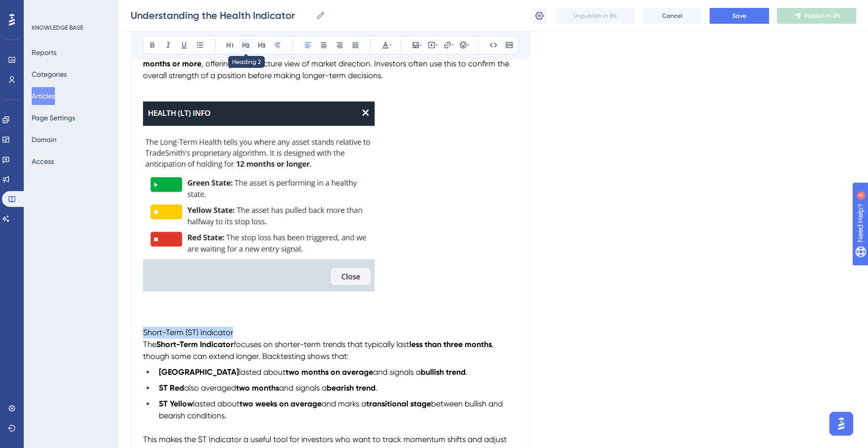 This screenshot has height=448, width=868. What do you see at coordinates (195, 344) in the screenshot?
I see `strong: Short-Term Indicator` at bounding box center [195, 344].